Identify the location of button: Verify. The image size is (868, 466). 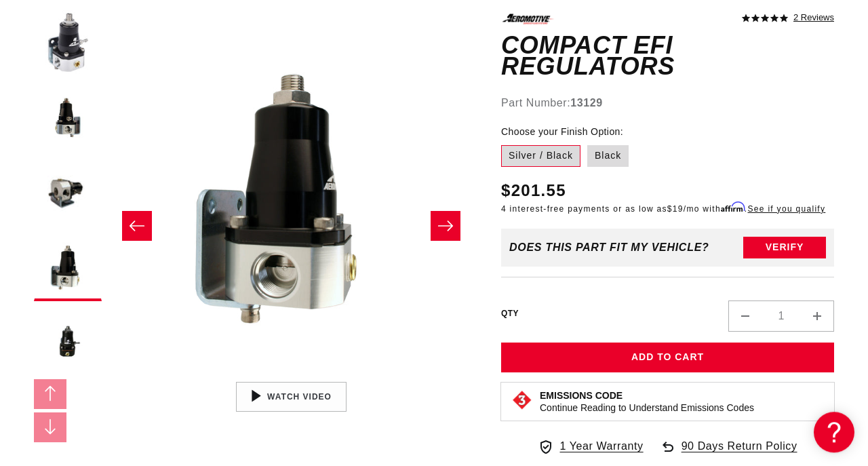
(784, 247).